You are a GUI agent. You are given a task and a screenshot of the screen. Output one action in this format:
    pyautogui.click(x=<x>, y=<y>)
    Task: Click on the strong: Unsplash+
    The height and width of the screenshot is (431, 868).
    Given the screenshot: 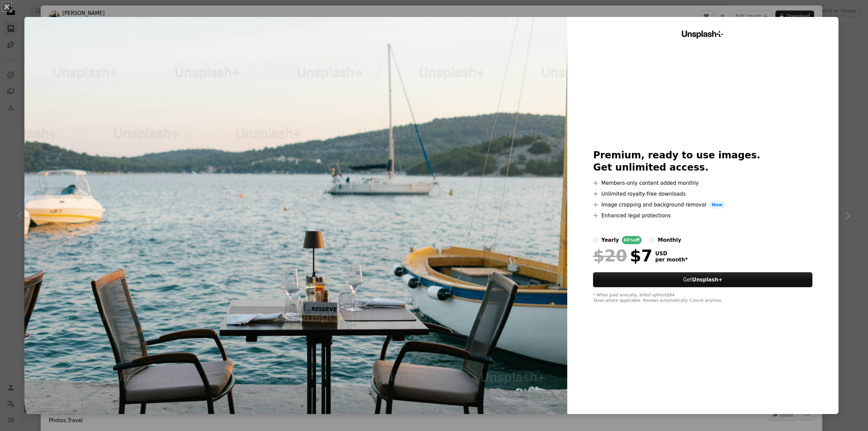 What is the action you would take?
    pyautogui.click(x=707, y=279)
    